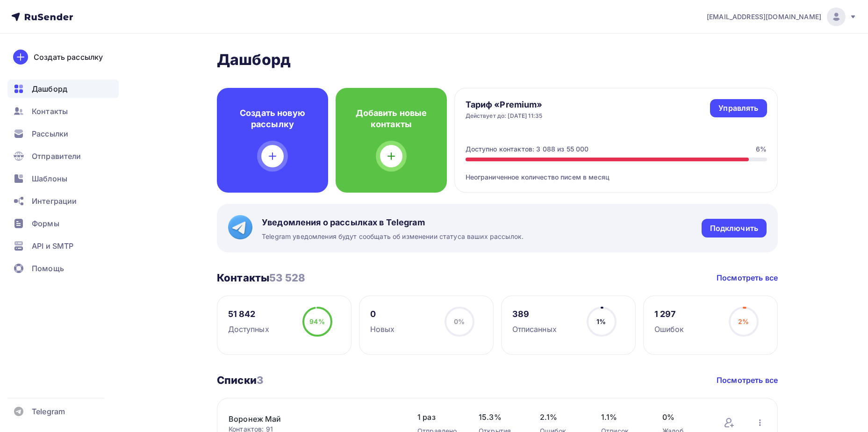 The width and height of the screenshot is (868, 432). Describe the element at coordinates (273, 119) in the screenshot. I see `h4: Создать новую рассылку` at that location.